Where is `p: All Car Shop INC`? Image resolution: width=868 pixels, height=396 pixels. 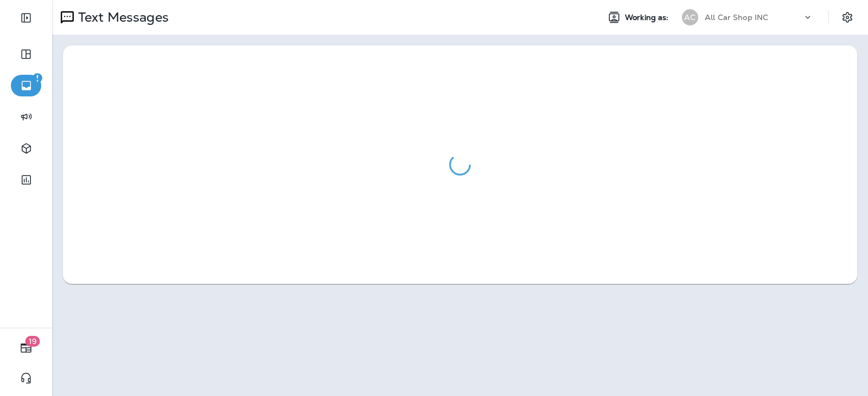
p: All Car Shop INC is located at coordinates (736, 18).